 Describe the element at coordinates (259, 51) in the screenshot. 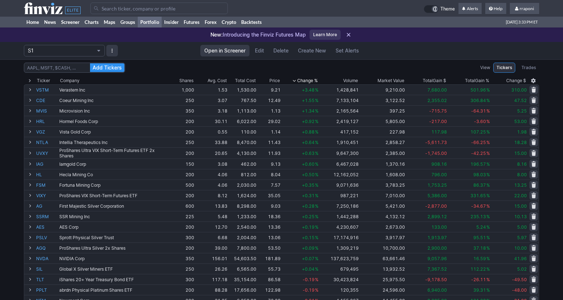

I see `span: Edit` at that location.